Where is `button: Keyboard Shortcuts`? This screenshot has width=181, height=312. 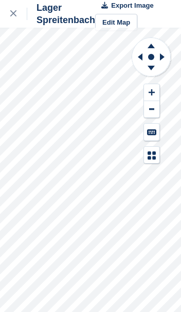 button: Keyboard Shortcuts is located at coordinates (152, 132).